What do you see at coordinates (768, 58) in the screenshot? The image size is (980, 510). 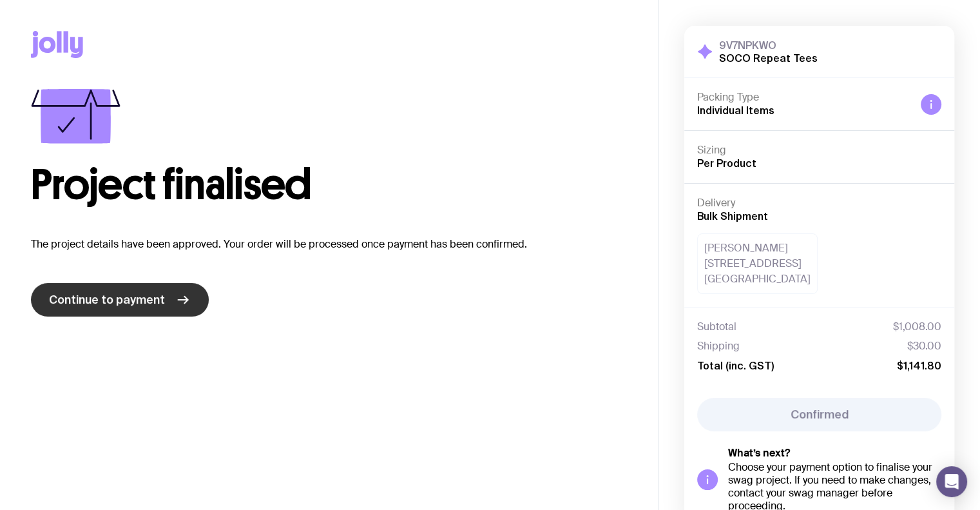 I see `h2: SOCO Repeat Tees` at bounding box center [768, 58].